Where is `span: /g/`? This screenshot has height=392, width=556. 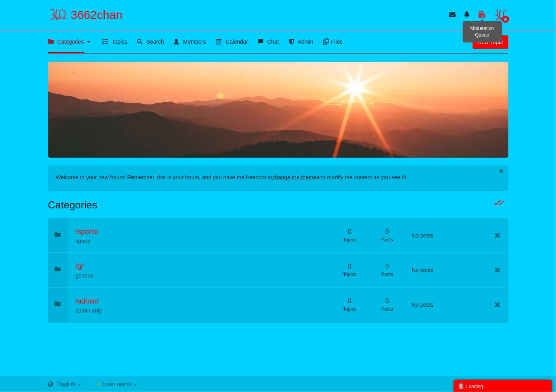 span: /g/ is located at coordinates (80, 266).